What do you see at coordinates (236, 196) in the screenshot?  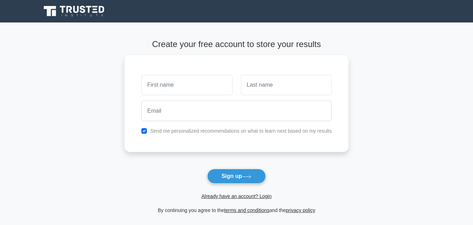 I see `a: Already have an account? Login` at bounding box center [236, 196].